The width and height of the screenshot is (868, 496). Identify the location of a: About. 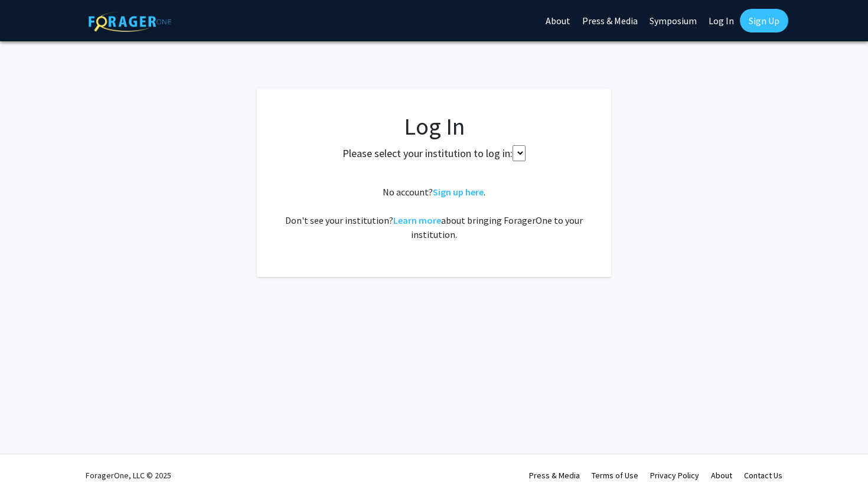
(722, 475).